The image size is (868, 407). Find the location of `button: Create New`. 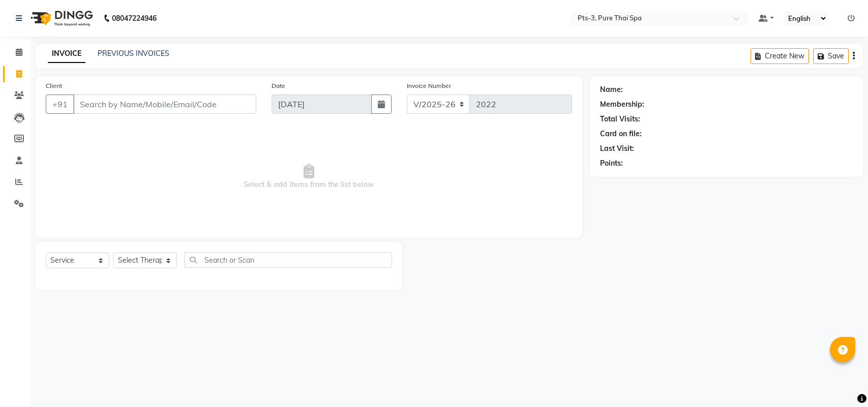

button: Create New is located at coordinates (779, 56).